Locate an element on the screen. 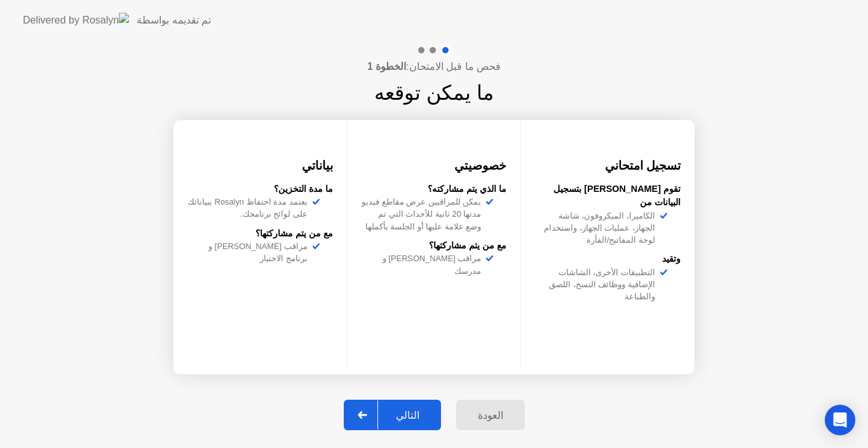  button: العودة is located at coordinates (491, 415).